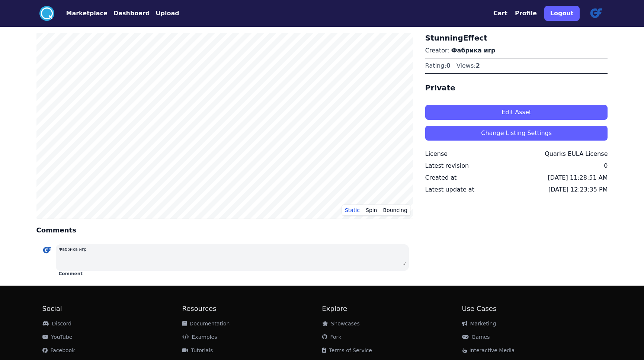  I want to click on a: Documentation, so click(206, 324).